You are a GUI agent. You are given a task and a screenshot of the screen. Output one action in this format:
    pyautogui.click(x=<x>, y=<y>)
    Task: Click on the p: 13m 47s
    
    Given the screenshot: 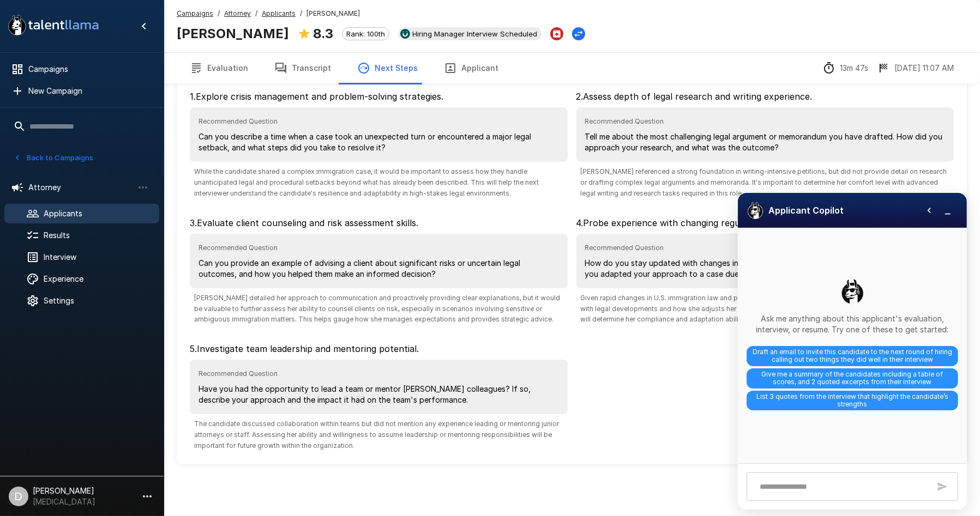 What is the action you would take?
    pyautogui.click(x=854, y=68)
    